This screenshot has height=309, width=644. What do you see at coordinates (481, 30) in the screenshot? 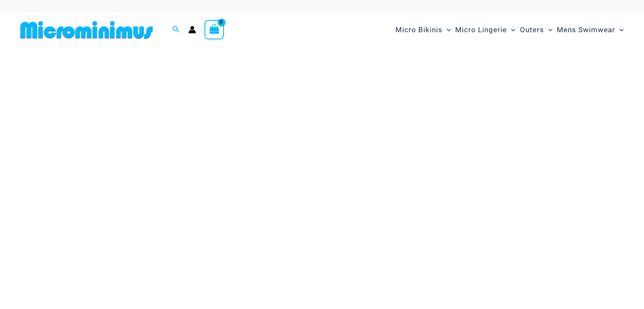
I see `span: Micro Lingerie` at bounding box center [481, 30].